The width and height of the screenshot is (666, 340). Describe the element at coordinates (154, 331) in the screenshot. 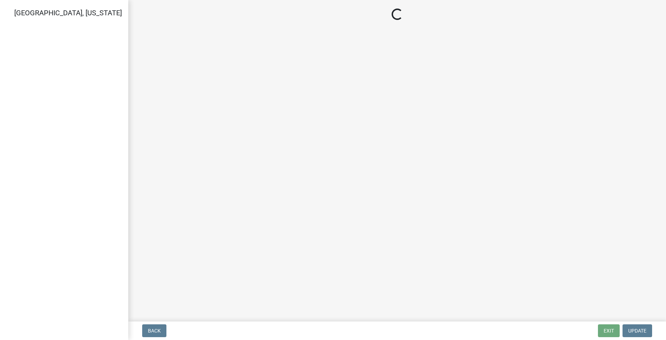

I see `span: Back` at that location.